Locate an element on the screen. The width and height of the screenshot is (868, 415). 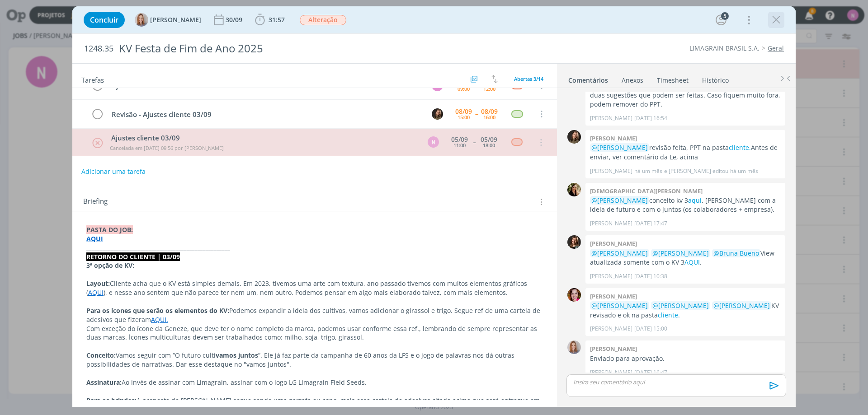
span: Tarefas is located at coordinates (92, 79).